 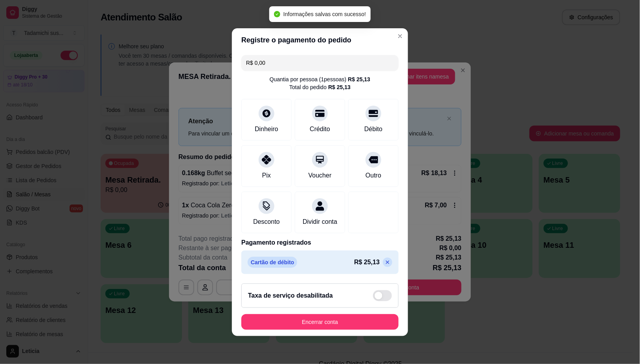 I want to click on div: Débito, so click(x=373, y=129).